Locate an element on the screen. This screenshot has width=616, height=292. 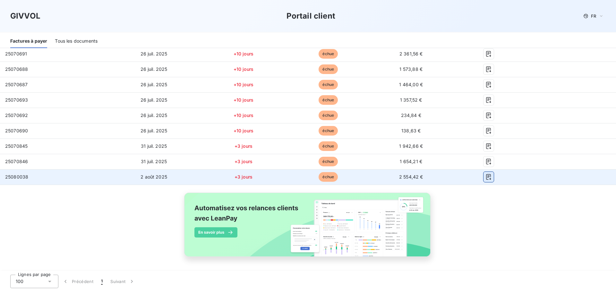
span: 25070846 is located at coordinates (16, 161).